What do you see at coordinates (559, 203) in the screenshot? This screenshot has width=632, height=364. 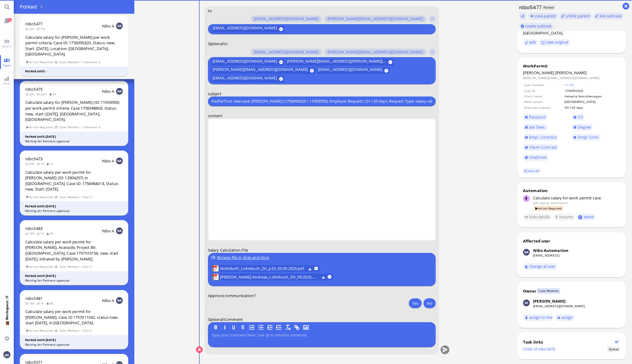 I see `span: automation@bluelakelegal.com` at bounding box center [559, 203].